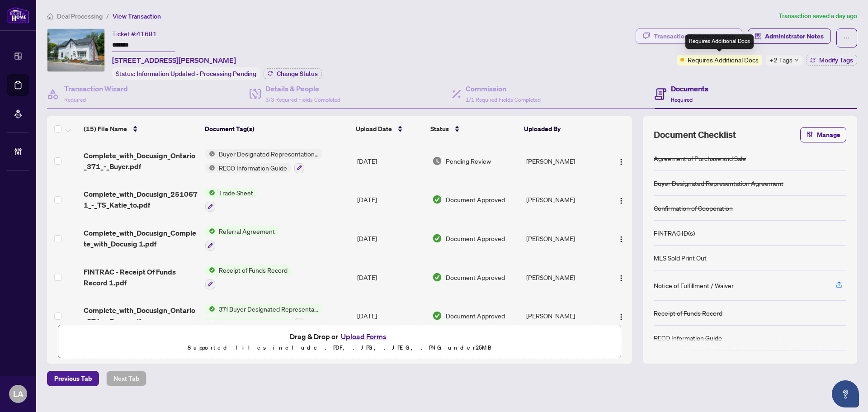 This screenshot has height=412, width=868. What do you see at coordinates (389, 129) in the screenshot?
I see `th: Upload Date` at bounding box center [389, 129].